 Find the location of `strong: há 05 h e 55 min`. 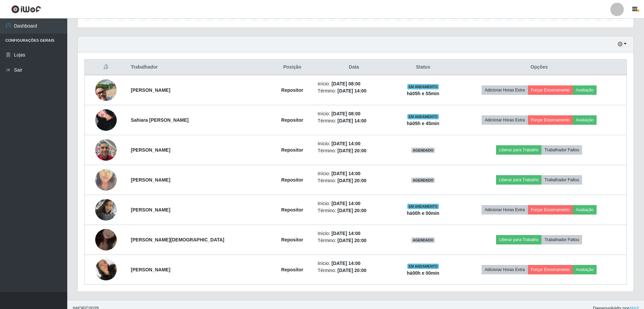

strong: há 05 h e 55 min is located at coordinates (423, 94).